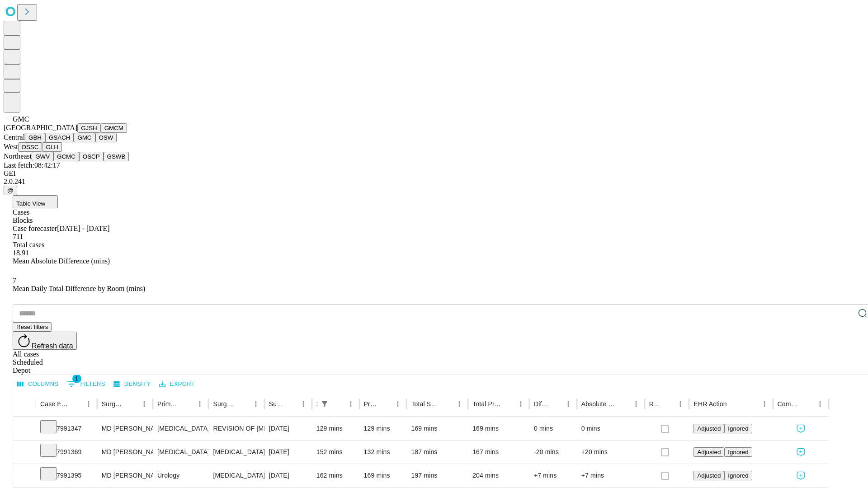 This screenshot has width=868, height=488. What do you see at coordinates (59, 138) in the screenshot?
I see `button: GSACH` at bounding box center [59, 138].